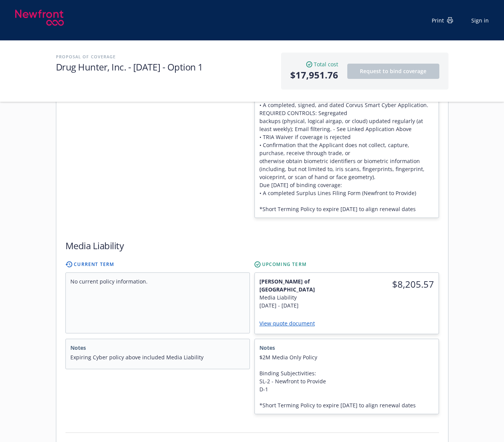  What do you see at coordinates (392, 284) in the screenshot?
I see `span: $8,205.57` at bounding box center [392, 284].